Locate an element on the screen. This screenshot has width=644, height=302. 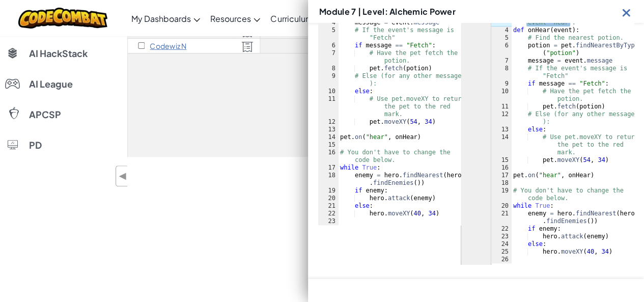
span: Resources is located at coordinates (231, 18).